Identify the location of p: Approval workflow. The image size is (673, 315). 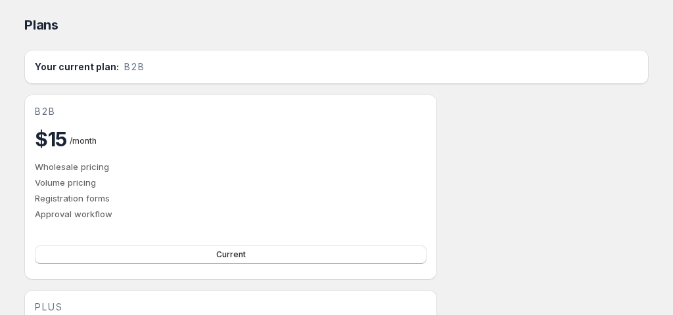
(231, 214).